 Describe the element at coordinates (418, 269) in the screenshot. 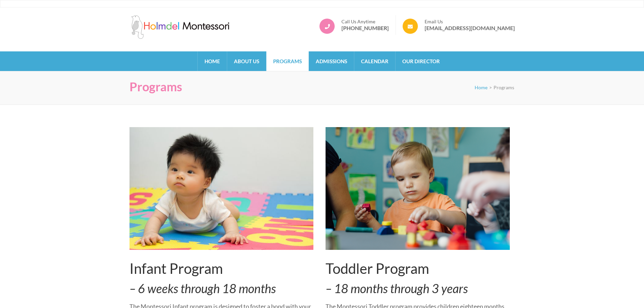

I see `h2: Toddler Program` at that location.